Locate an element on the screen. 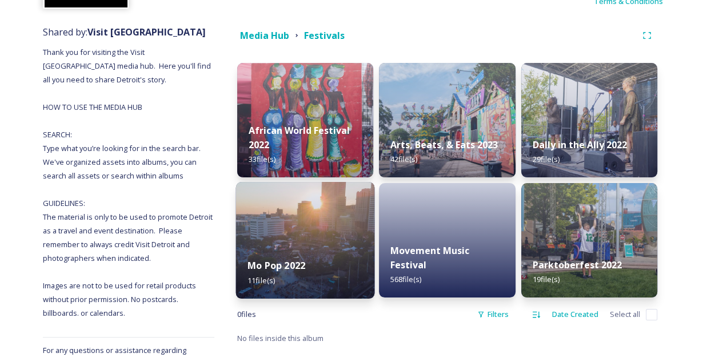 The width and height of the screenshot is (723, 361). span: No files inside this album is located at coordinates (280, 338).